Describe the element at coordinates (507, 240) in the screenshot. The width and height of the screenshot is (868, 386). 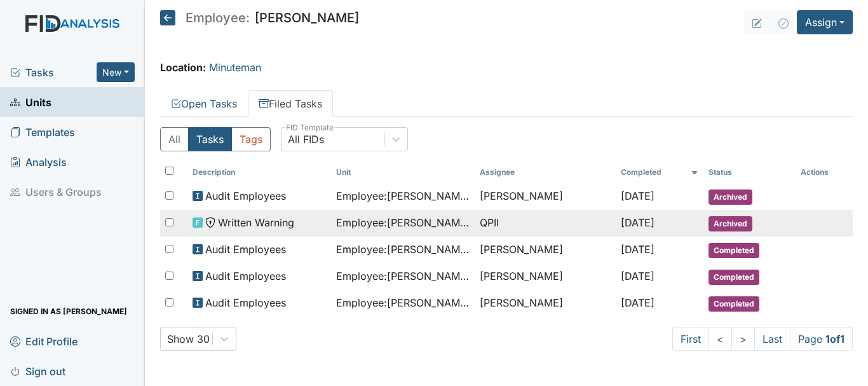
I see `div: Filed Tasks` at that location.